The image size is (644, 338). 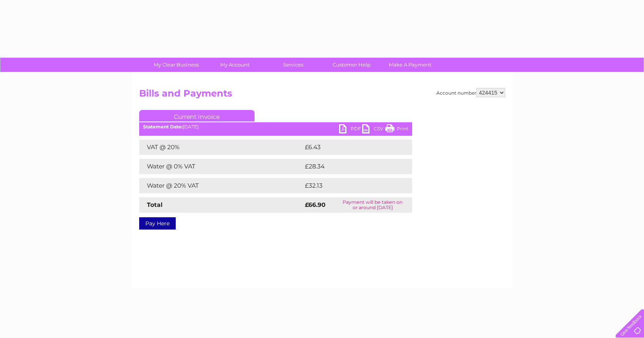 I want to click on a: My Account, so click(x=234, y=65).